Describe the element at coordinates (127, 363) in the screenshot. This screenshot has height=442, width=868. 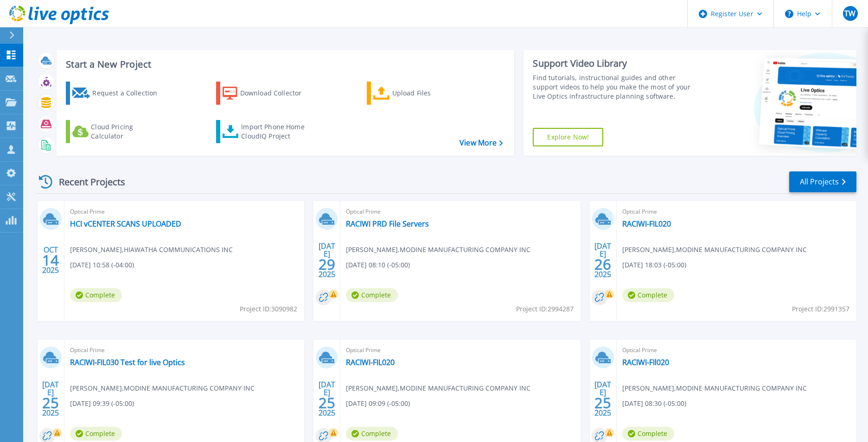
I see `a: RACIWI-FIL030 Test for live Optics` at that location.